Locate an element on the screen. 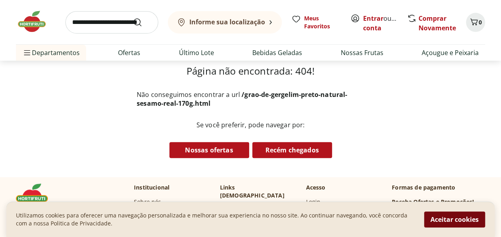  p: Formas de pagamento is located at coordinates (438, 187).